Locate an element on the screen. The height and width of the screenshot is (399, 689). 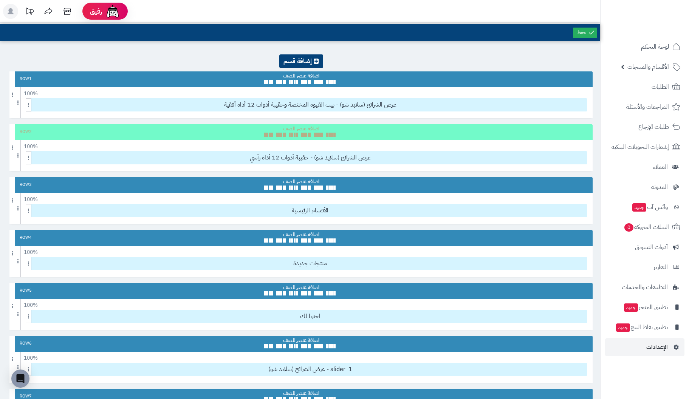
a: إشعارات التحويلات البنكية is located at coordinates (645, 147).